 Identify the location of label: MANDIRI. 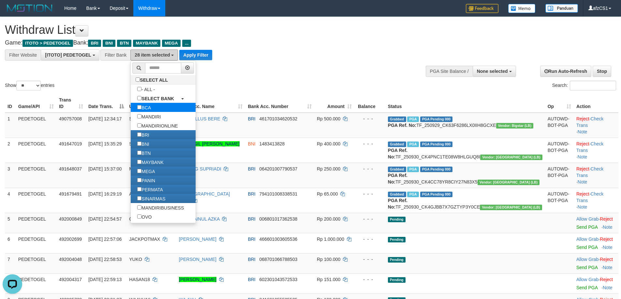
(149, 117).